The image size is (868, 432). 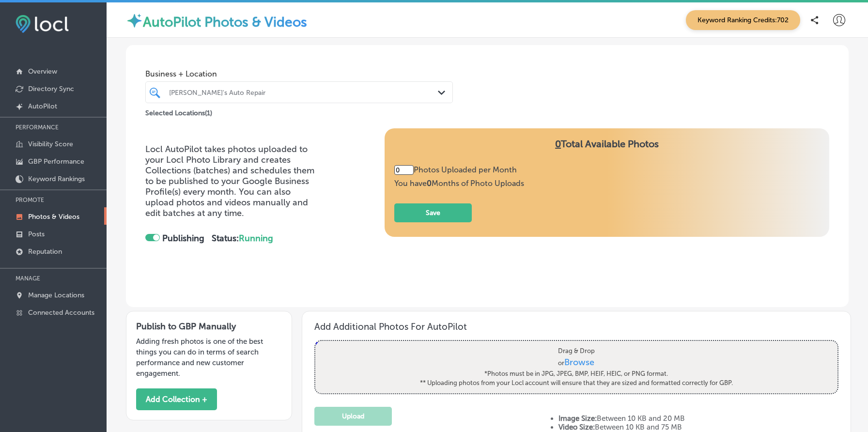 I want to click on p: Overview, so click(x=43, y=71).